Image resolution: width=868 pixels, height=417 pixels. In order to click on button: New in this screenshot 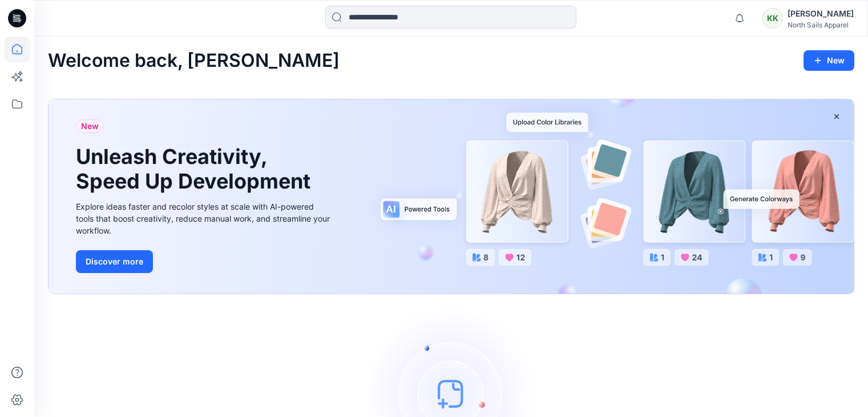, I will do `click(829, 60)`.